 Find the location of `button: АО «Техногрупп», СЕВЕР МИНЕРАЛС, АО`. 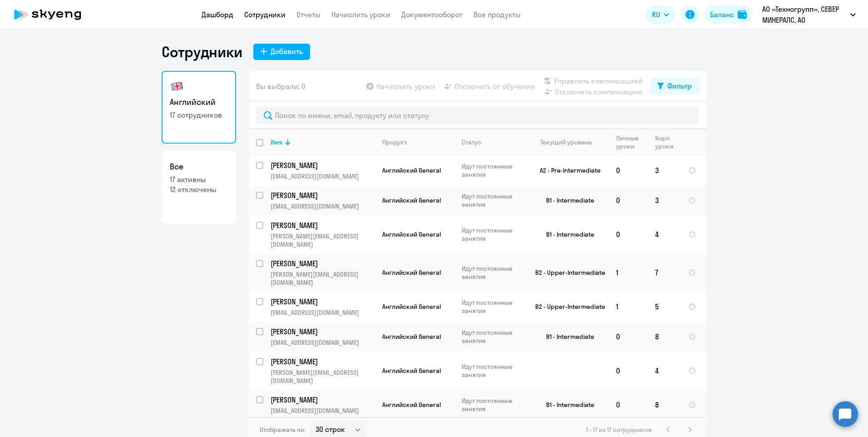

button: АО «Техногрупп», СЕВЕР МИНЕРАЛС, АО is located at coordinates (809, 14).